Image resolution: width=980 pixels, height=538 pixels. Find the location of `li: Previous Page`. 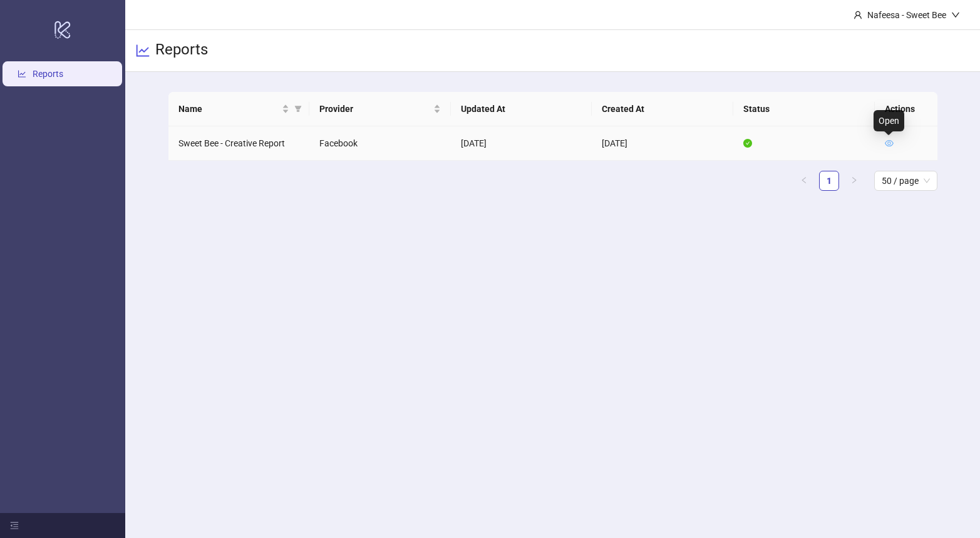

li: Previous Page is located at coordinates (804, 181).